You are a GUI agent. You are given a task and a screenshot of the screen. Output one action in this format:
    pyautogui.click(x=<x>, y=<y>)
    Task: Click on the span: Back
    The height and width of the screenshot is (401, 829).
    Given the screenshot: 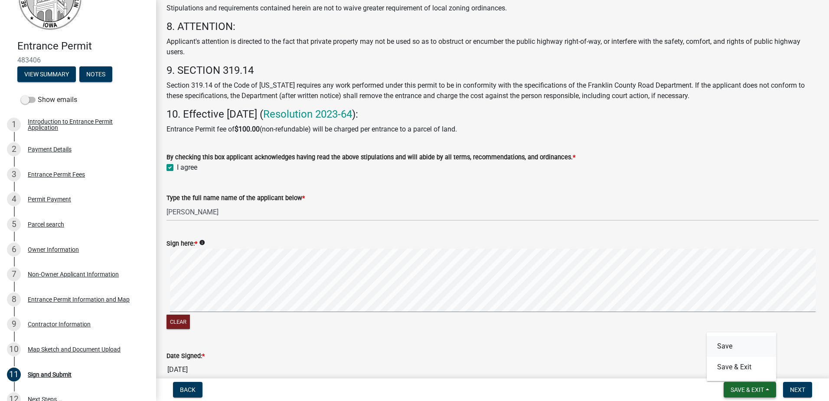 What is the action you would take?
    pyautogui.click(x=188, y=389)
    